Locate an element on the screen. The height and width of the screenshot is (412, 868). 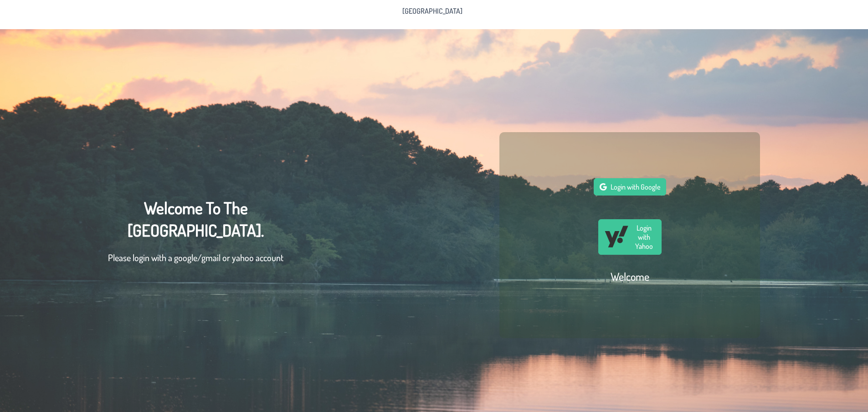
li: Pine Lake Park is located at coordinates (432, 11).